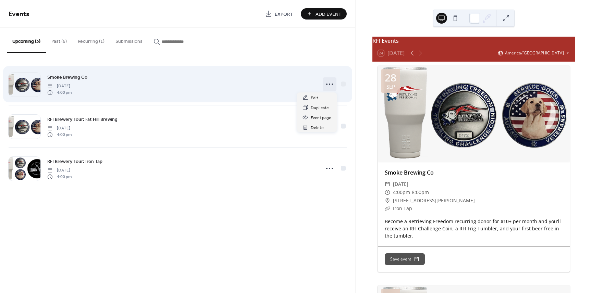  Describe the element at coordinates (324, 14) in the screenshot. I see `a: Add Event` at that location.